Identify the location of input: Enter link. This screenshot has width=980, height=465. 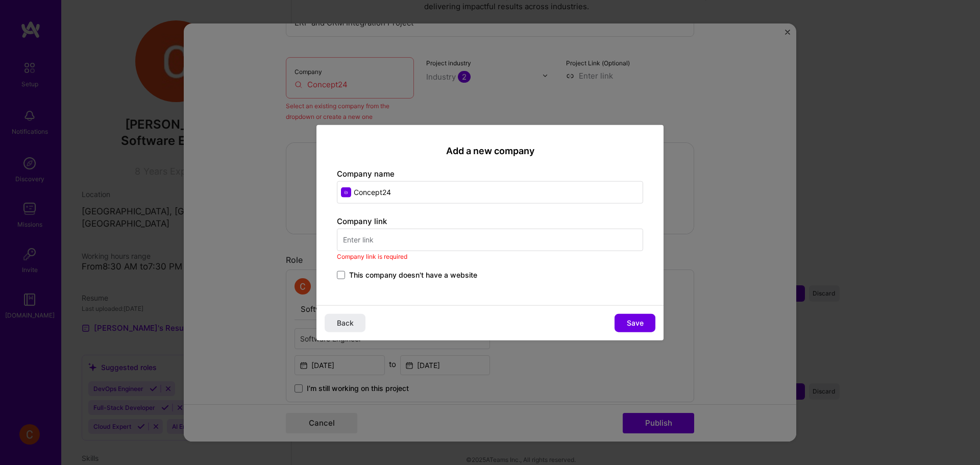
(490, 240).